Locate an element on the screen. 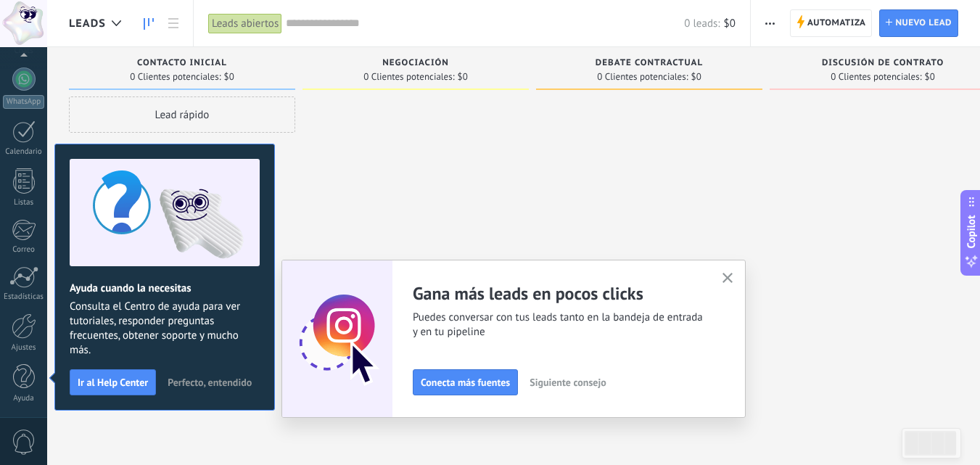 This screenshot has height=465, width=980. div: Listas is located at coordinates (24, 203).